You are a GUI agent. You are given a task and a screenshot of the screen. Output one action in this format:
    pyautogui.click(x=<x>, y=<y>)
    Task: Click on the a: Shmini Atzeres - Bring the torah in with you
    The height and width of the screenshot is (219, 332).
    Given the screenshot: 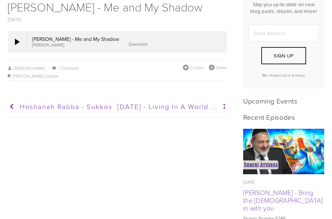 What is the action you would take?
    pyautogui.click(x=284, y=151)
    